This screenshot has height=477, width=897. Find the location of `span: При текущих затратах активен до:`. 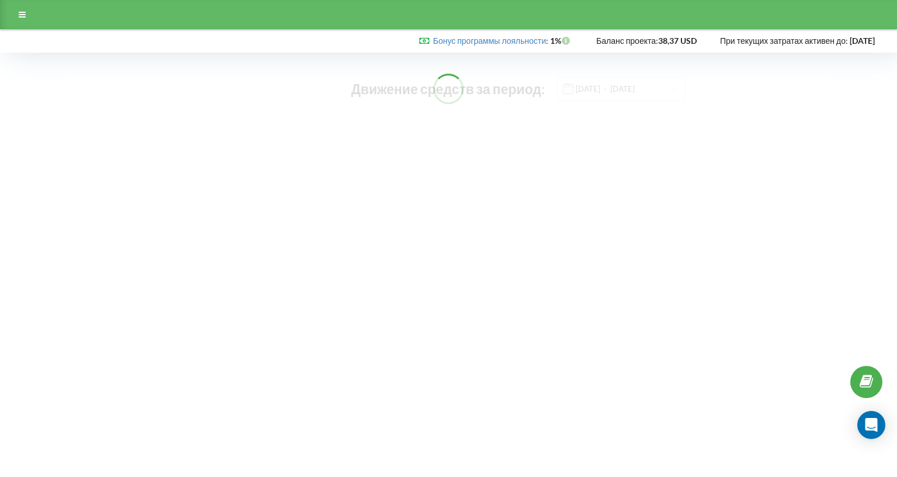

span: При текущих затратах активен до: is located at coordinates (784, 40).